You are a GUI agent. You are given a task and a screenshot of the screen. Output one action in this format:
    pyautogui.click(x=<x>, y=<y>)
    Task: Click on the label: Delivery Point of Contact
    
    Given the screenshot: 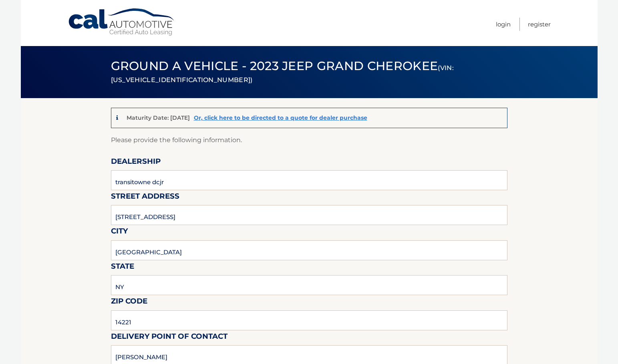 What is the action you would take?
    pyautogui.click(x=169, y=338)
    